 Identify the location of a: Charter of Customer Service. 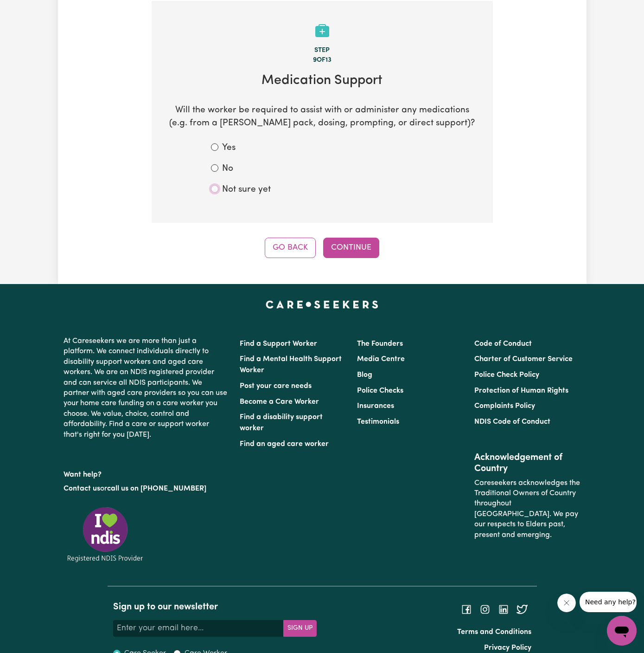
(523, 359).